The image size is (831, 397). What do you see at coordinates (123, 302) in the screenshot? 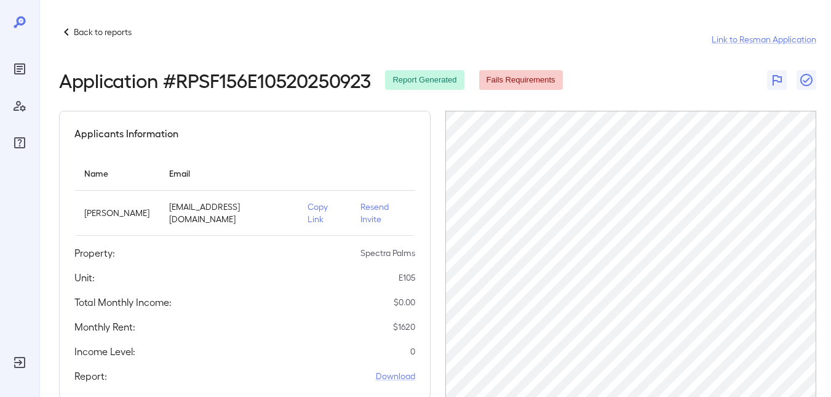
I see `h5: Total Monthly Income:` at bounding box center [123, 302].